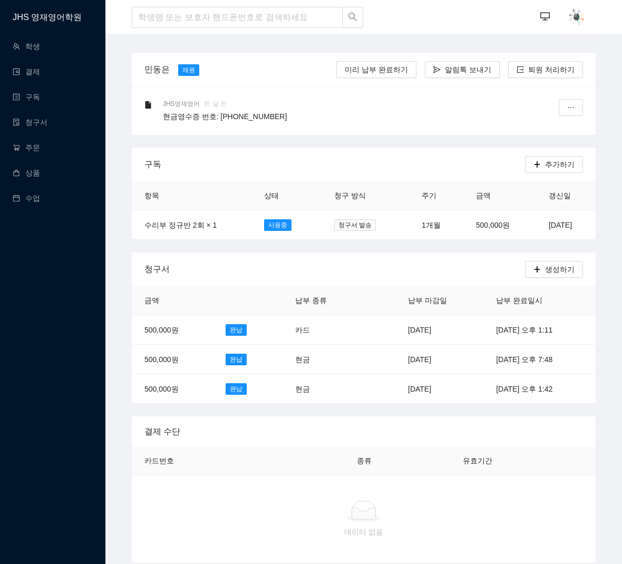 This screenshot has width=622, height=564. What do you see at coordinates (437, 70) in the screenshot?
I see `span: send` at bounding box center [437, 70].